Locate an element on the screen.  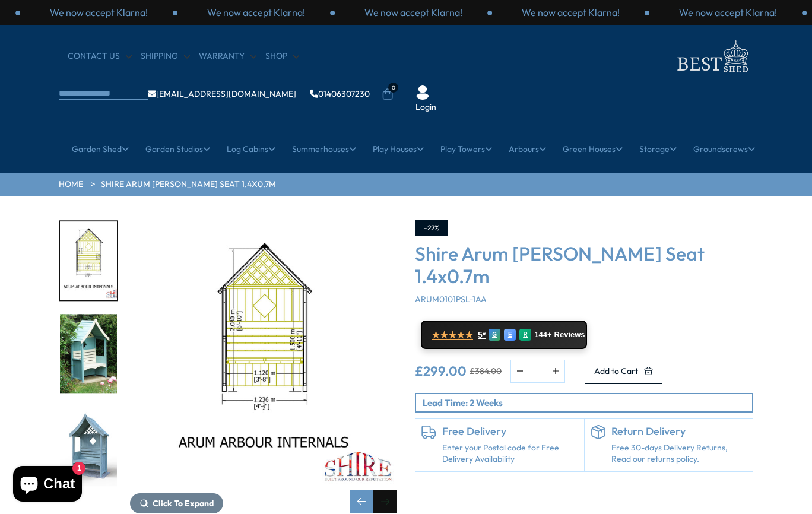
a: Login is located at coordinates (426, 108).